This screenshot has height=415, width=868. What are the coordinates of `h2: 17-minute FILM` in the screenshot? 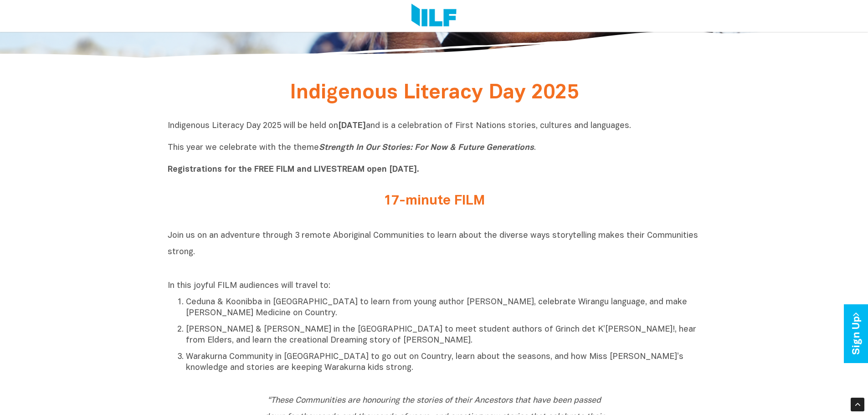 It's located at (434, 201).